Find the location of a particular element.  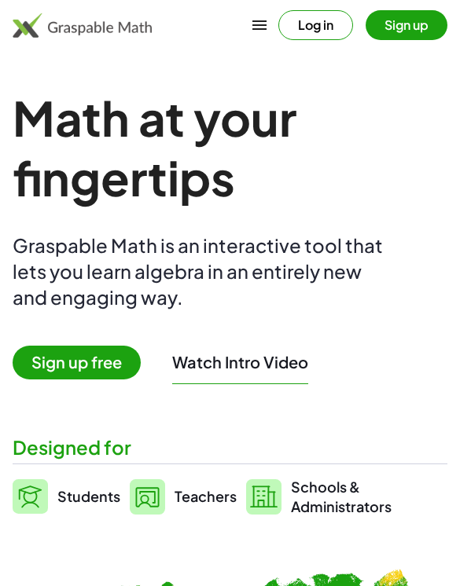

span: Schools & Administrators is located at coordinates (341, 497).